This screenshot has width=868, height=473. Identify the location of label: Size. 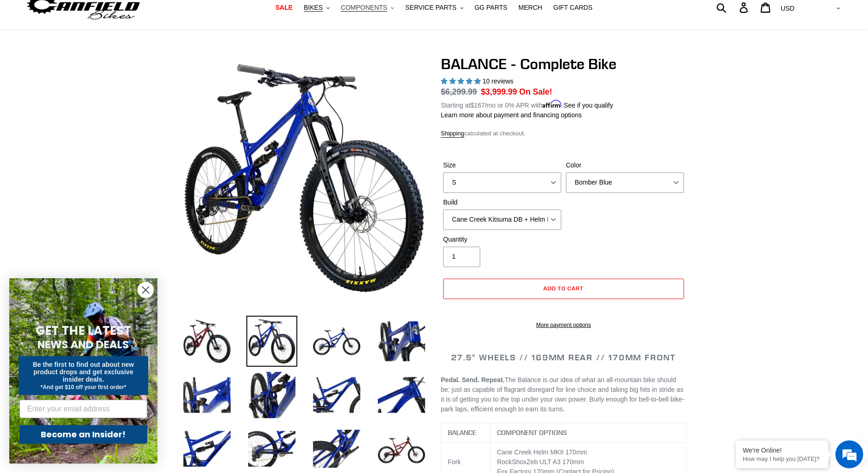
(502, 165).